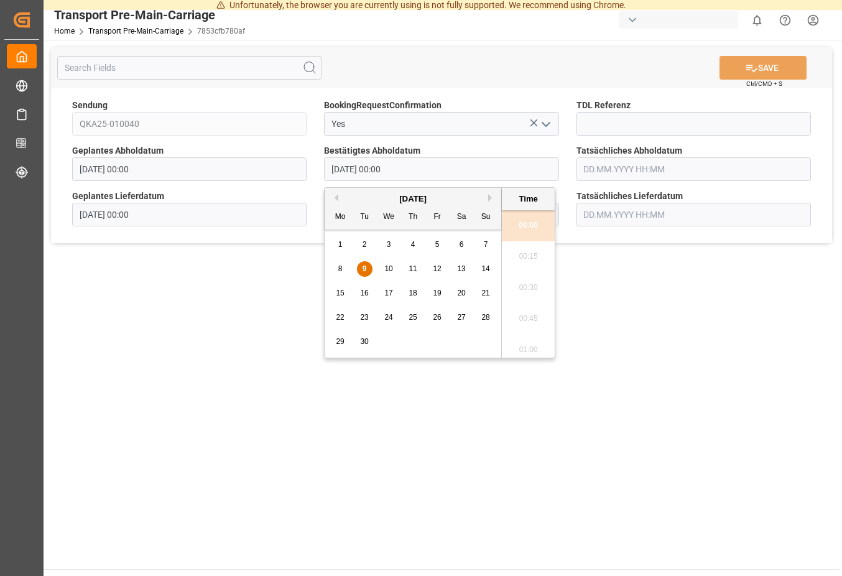 Image resolution: width=842 pixels, height=576 pixels. Describe the element at coordinates (364, 293) in the screenshot. I see `span: 16` at that location.